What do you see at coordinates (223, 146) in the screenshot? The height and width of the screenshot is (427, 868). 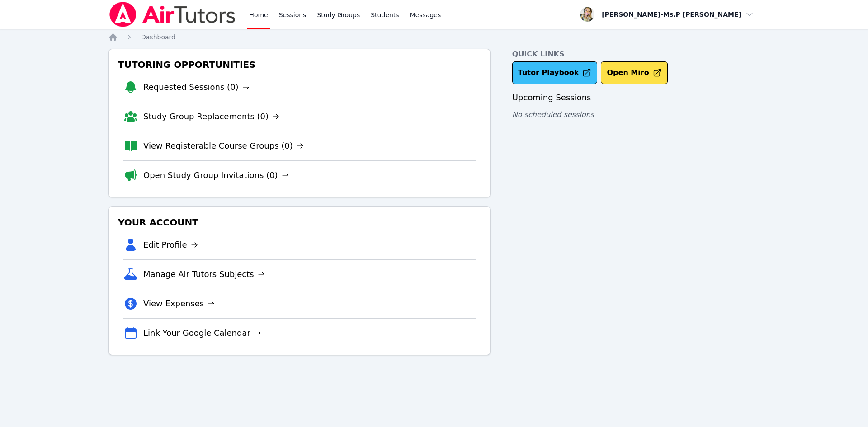 I see `a: View Registerable Course Groups (0)` at bounding box center [223, 146].